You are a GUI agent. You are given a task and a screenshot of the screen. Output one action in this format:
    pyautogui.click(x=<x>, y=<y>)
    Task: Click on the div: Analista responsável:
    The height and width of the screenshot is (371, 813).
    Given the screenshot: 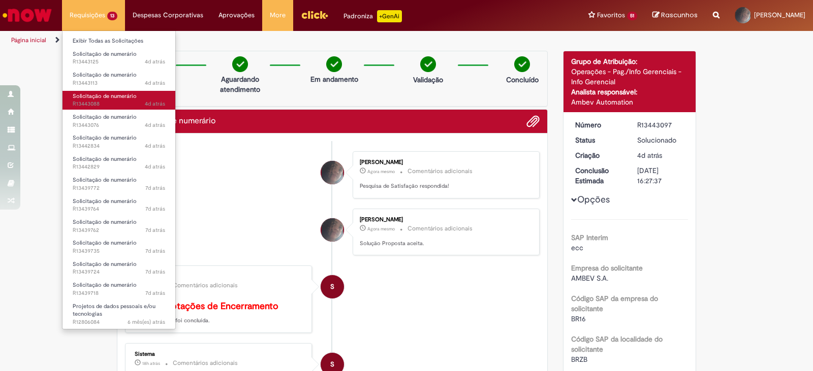 What is the action you would take?
    pyautogui.click(x=630, y=92)
    